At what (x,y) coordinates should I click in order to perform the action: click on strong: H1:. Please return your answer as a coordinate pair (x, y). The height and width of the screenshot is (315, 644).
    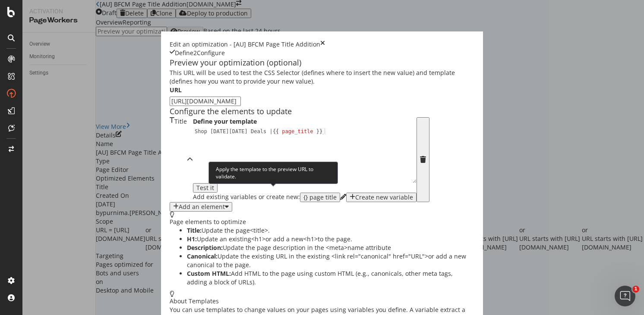
    Looking at the image, I should click on (192, 239).